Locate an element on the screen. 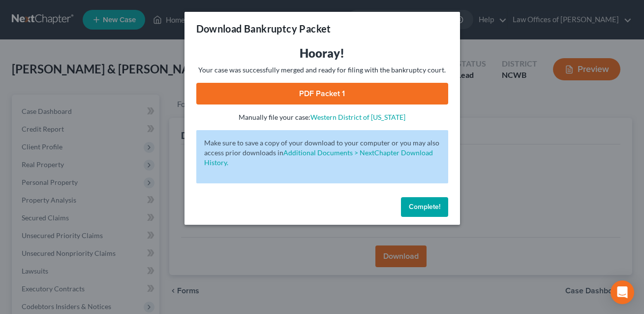 This screenshot has width=644, height=314. p: Your case was successfully merged and ready for filing with the bankruptcy court. is located at coordinates (322, 70).